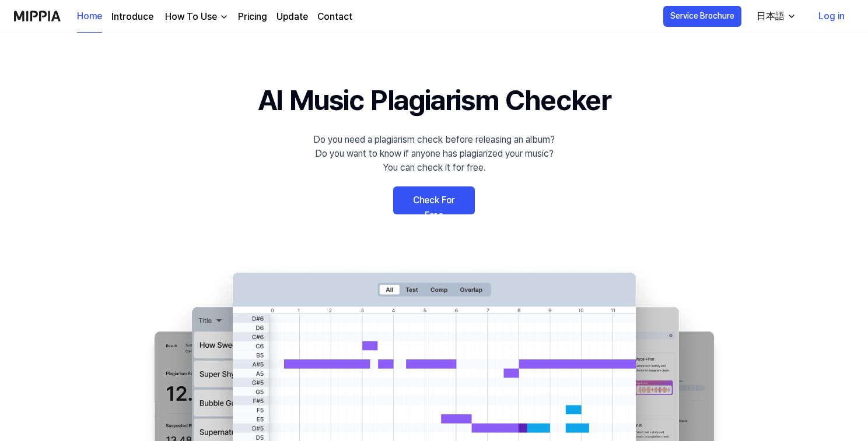  What do you see at coordinates (293, 17) in the screenshot?
I see `a: Update` at bounding box center [293, 17].